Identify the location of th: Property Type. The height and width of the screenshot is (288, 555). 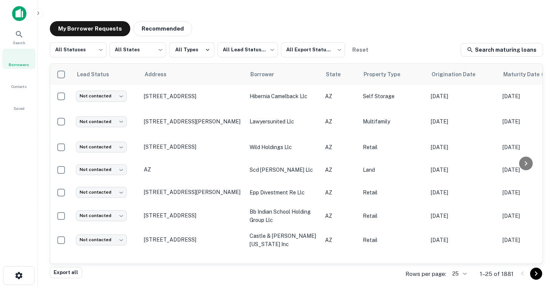
(393, 74).